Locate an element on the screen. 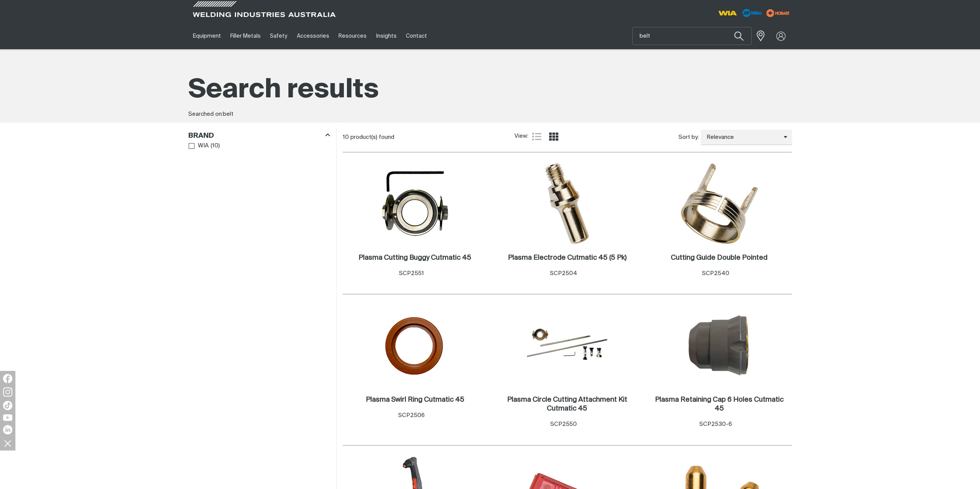 The image size is (980, 489). span: SCP2530-6 is located at coordinates (715, 424).